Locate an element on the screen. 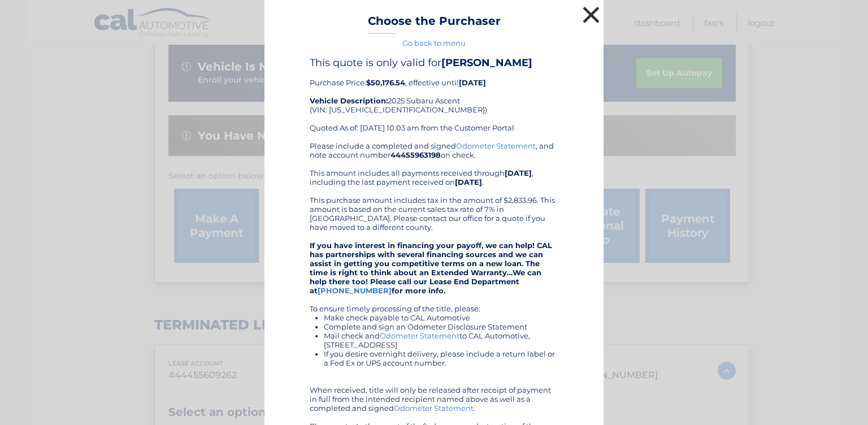 This screenshot has height=425, width=868. strong: Vehicle Description: is located at coordinates (349, 100).